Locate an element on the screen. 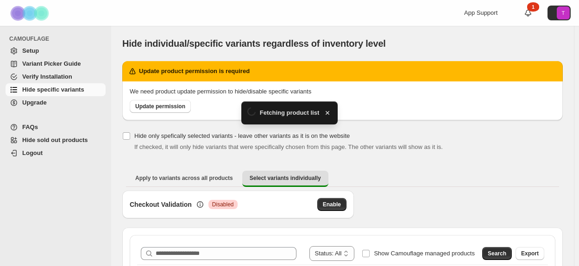 This screenshot has height=266, width=579. button: Avatar with initials T is located at coordinates (559, 13).